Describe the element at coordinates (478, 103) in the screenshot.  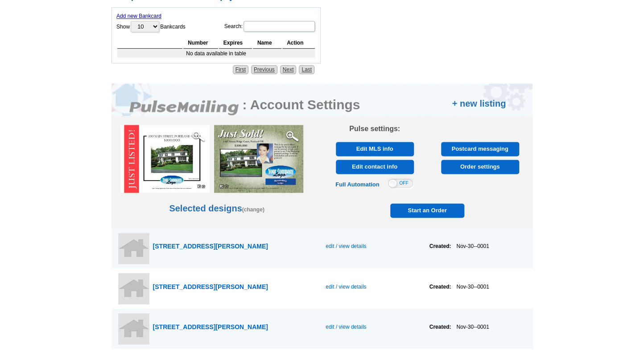
I see `a: + new listing` at that location.